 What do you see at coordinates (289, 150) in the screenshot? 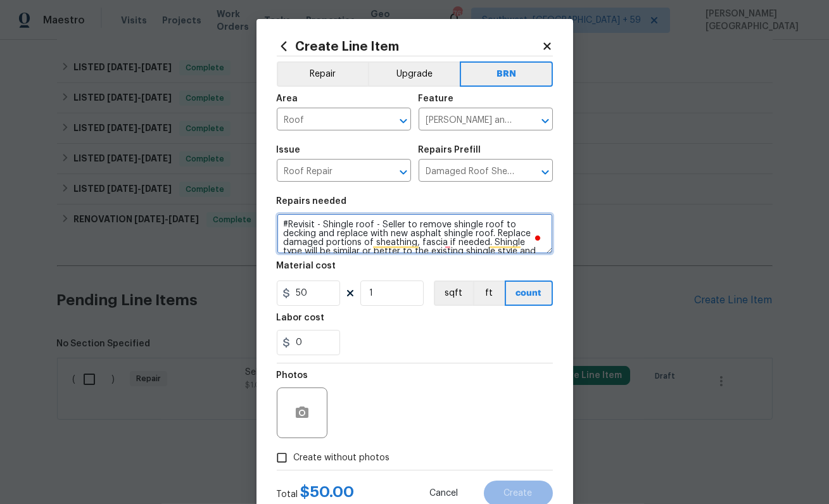
I see `h5: Issue` at bounding box center [289, 150].